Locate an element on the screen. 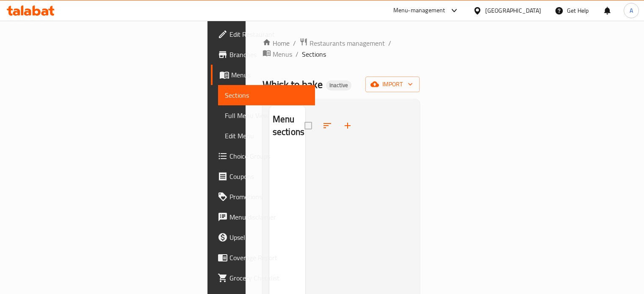 Image resolution: width=644 pixels, height=294 pixels. span: Sections is located at coordinates (266, 95).